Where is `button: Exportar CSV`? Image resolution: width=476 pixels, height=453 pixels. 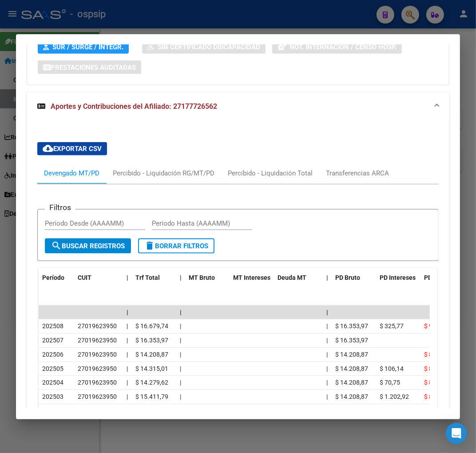 button: Exportar CSV is located at coordinates (72, 149).